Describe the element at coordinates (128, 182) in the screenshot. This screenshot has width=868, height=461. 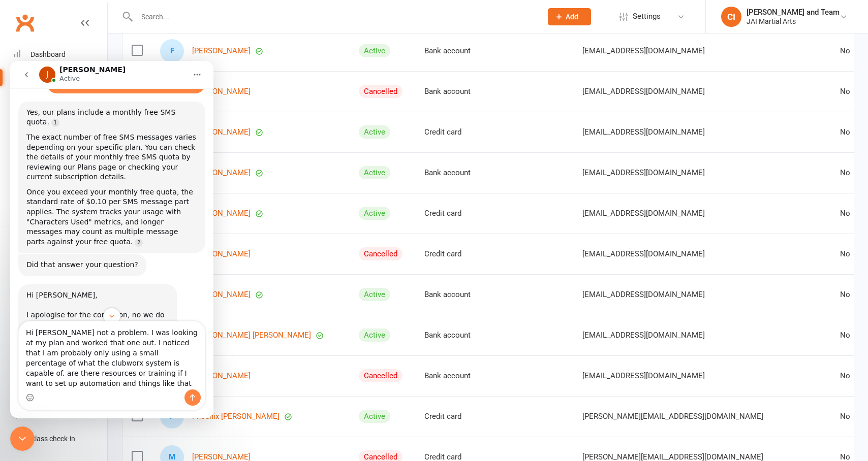
I see `a: Source reference 2617598:` at that location.